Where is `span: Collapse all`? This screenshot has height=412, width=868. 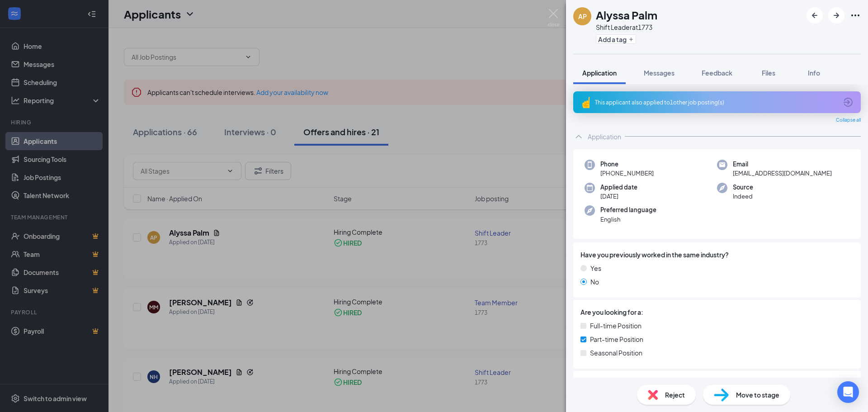 span: Collapse all is located at coordinates (848, 120).